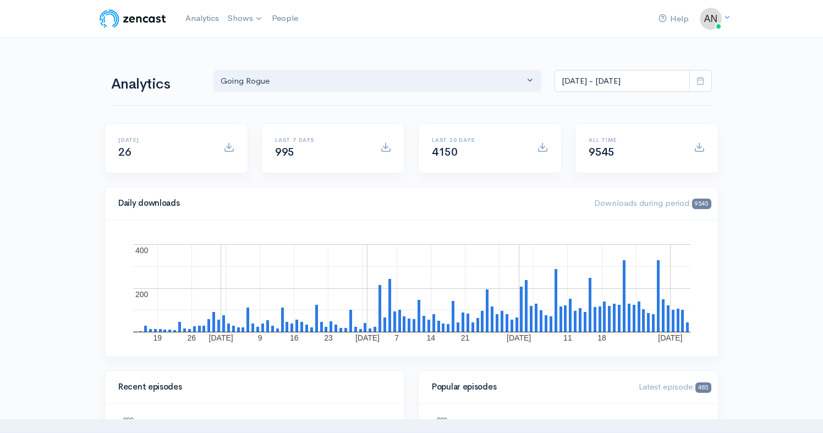 The width and height of the screenshot is (823, 433). Describe the element at coordinates (157, 338) in the screenshot. I see `text: 19` at that location.